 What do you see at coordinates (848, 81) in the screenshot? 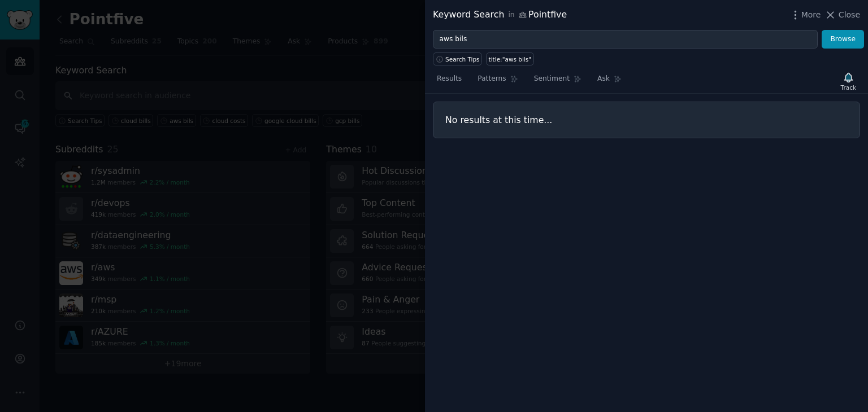
I see `button: Track` at bounding box center [848, 81].